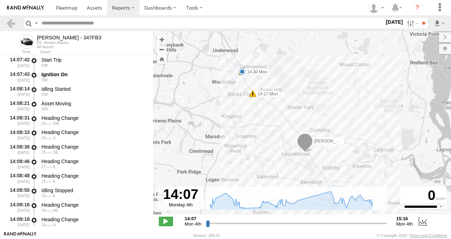 This screenshot has height=239, width=451. I want to click on label: Search Filter Options, so click(411, 23).